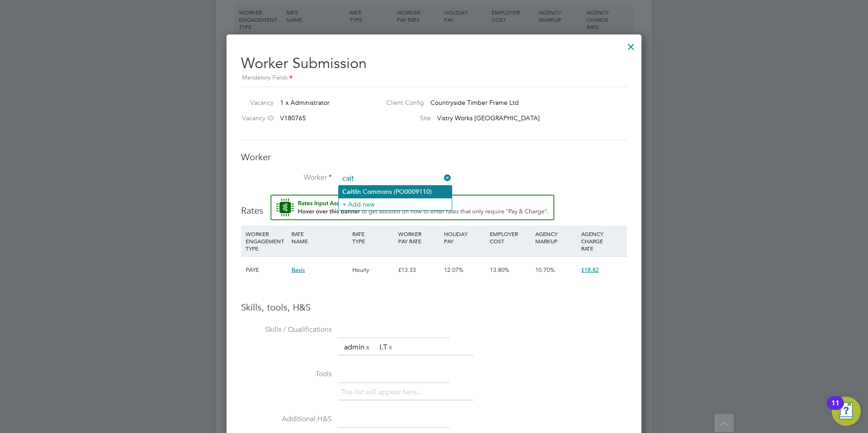  Describe the element at coordinates (601, 241) in the screenshot. I see `div: AGENCY CHARGE RATE` at that location.